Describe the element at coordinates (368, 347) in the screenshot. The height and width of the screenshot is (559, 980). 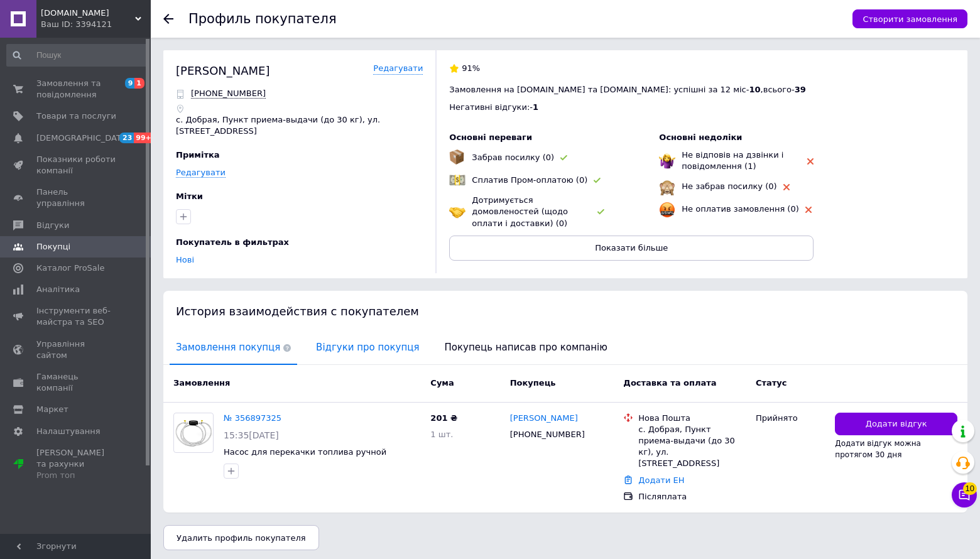
I see `span: Відгуки про покупця` at that location.